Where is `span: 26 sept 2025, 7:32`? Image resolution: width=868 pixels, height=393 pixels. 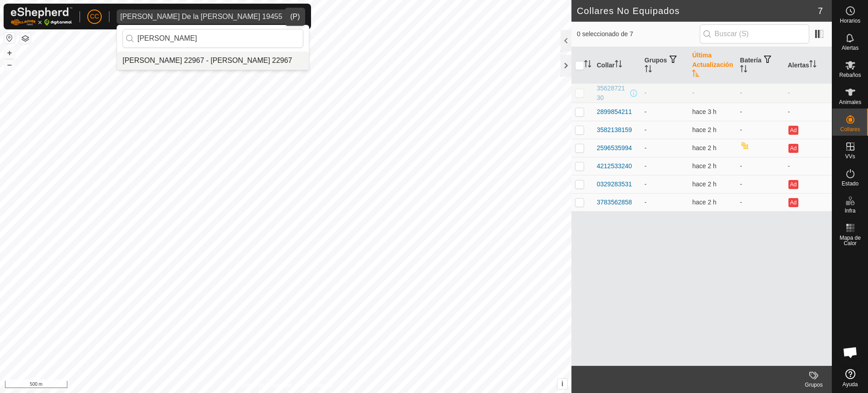 span: 26 sept 2025, 7:32 is located at coordinates (705, 112).